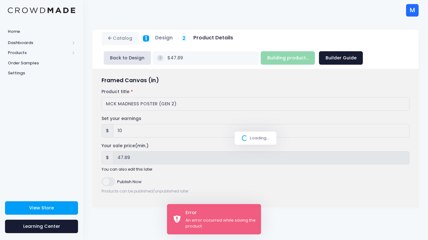 This screenshot has height=240, width=428. What do you see at coordinates (39, 43) in the screenshot?
I see `span: Dashboards` at bounding box center [39, 43].